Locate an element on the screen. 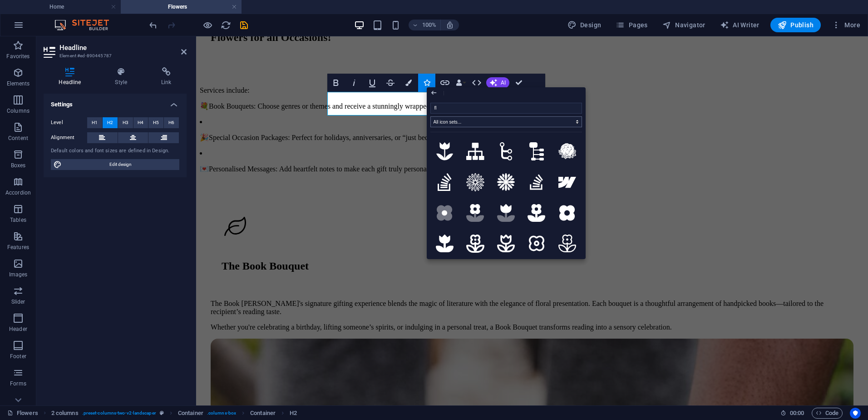 The height and width of the screenshot is (420, 868). p: Elements is located at coordinates (18, 84).